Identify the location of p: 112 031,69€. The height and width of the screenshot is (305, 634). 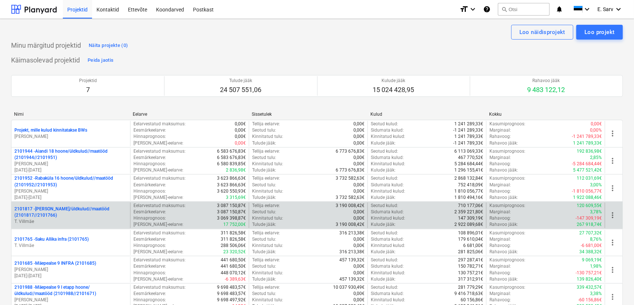
(589, 178).